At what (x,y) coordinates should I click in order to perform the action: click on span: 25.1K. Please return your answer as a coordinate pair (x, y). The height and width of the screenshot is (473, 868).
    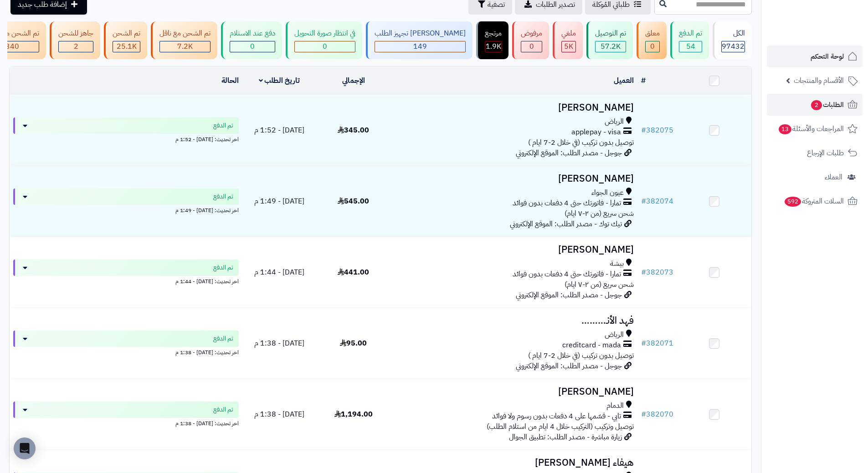
    Looking at the image, I should click on (127, 47).